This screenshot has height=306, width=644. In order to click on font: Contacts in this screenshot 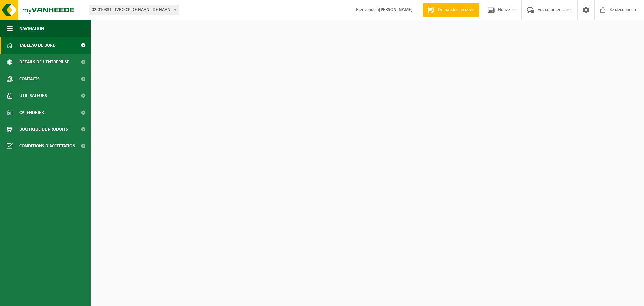, I will do `click(30, 79)`.